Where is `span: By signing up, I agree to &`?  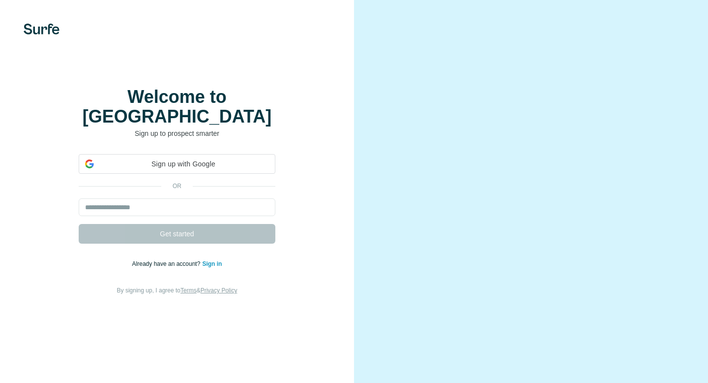
span: By signing up, I agree to & is located at coordinates (177, 290).